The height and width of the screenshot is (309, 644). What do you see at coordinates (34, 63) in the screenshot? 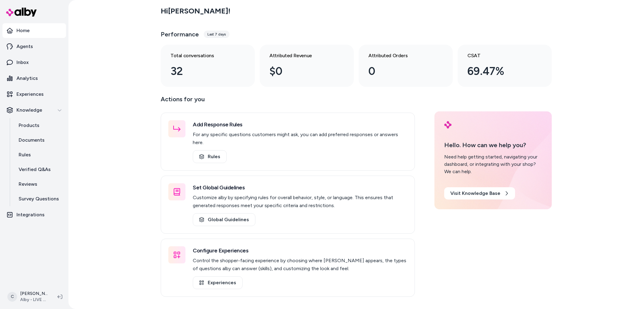
I see `a: Inbox` at bounding box center [34, 63].